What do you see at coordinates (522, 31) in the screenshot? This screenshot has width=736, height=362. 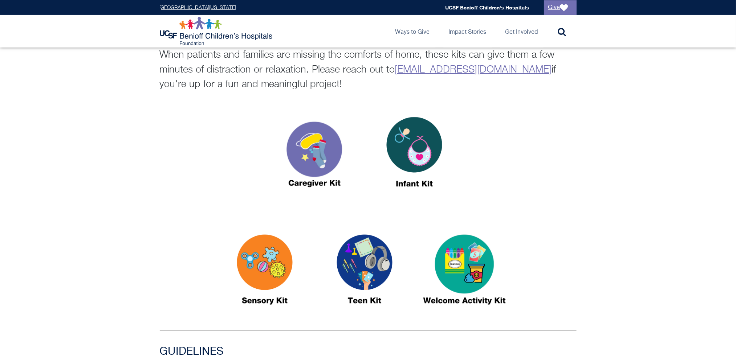 I see `a: Get Involved` at bounding box center [522, 31].